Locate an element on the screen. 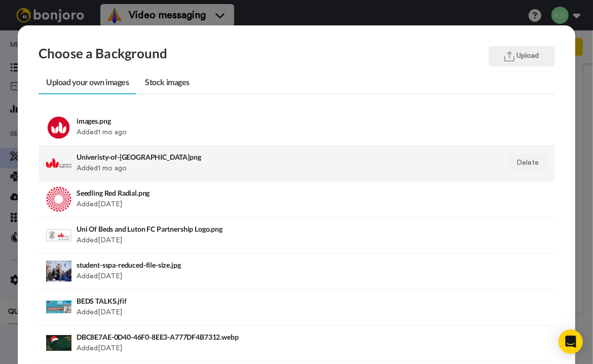 Image resolution: width=593 pixels, height=364 pixels. h4: student-sspa-reduced-file-size.jpg is located at coordinates (246, 265).